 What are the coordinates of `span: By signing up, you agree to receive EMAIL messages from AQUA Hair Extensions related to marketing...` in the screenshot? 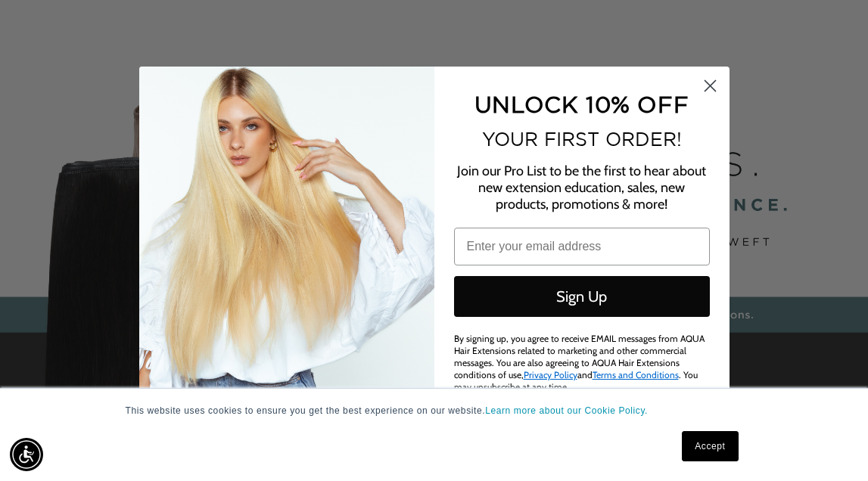 It's located at (579, 362).